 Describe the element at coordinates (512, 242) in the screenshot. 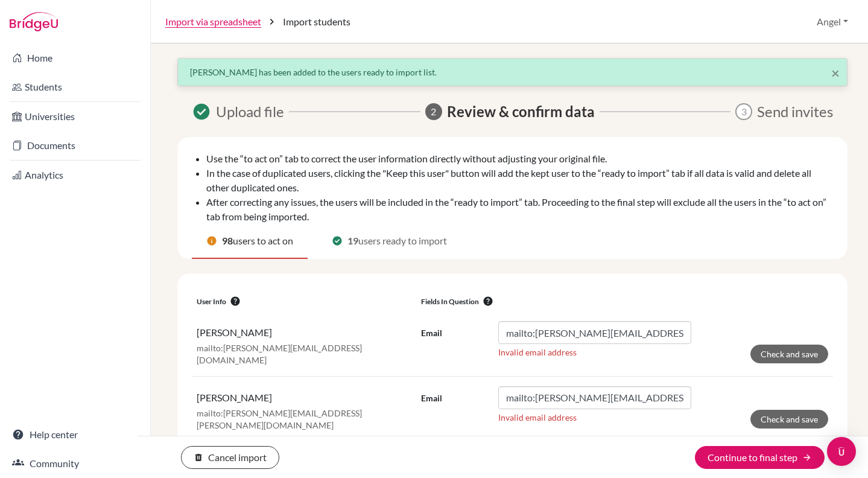

I see `div: Review & confirm data` at that location.